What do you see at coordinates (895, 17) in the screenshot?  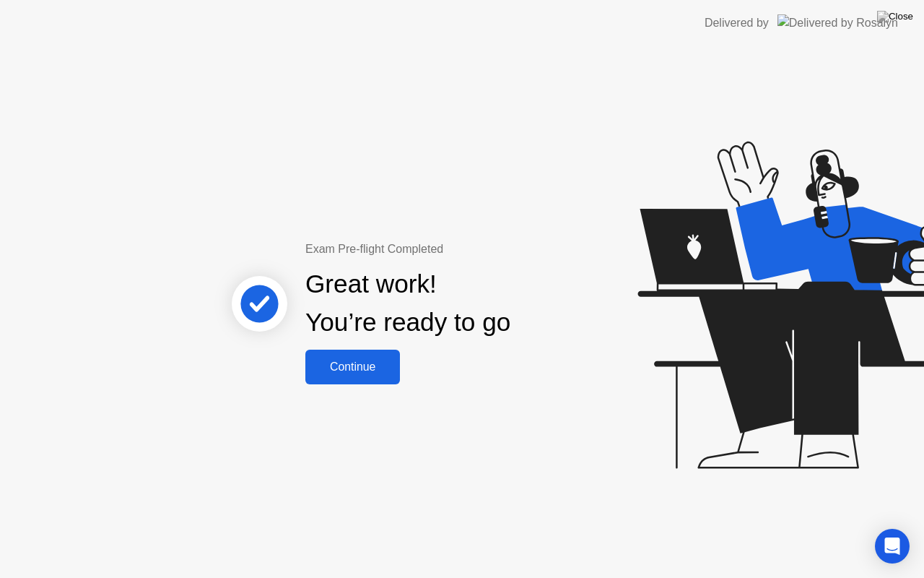 I see `img: Close` at bounding box center [895, 17].